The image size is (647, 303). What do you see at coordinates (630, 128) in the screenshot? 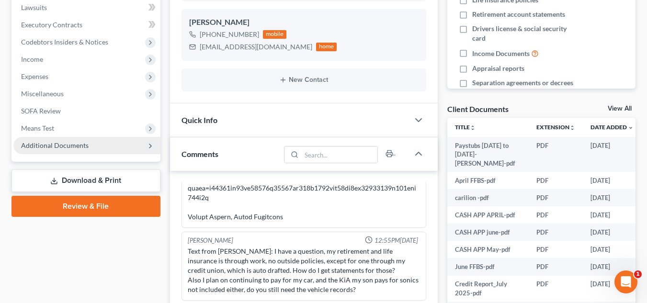
I see `i: expand_more` at bounding box center [630, 128].